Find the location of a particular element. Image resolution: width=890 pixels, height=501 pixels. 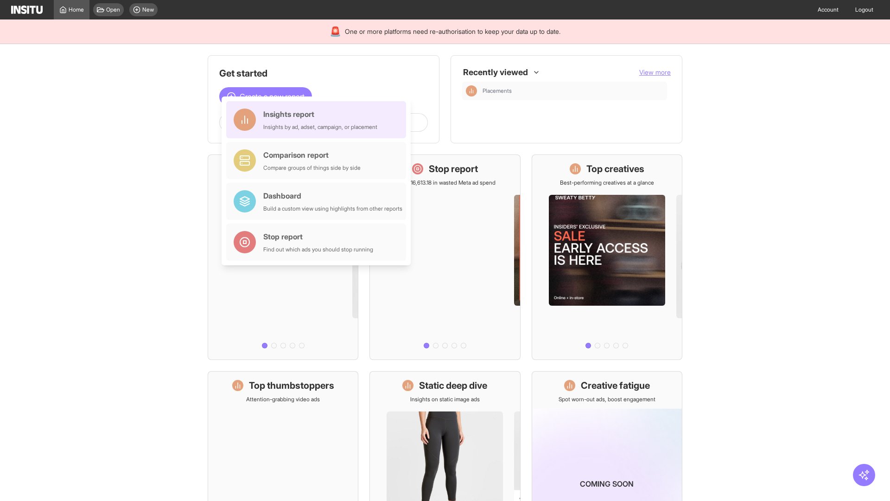

div: Comparison report is located at coordinates (312, 155).